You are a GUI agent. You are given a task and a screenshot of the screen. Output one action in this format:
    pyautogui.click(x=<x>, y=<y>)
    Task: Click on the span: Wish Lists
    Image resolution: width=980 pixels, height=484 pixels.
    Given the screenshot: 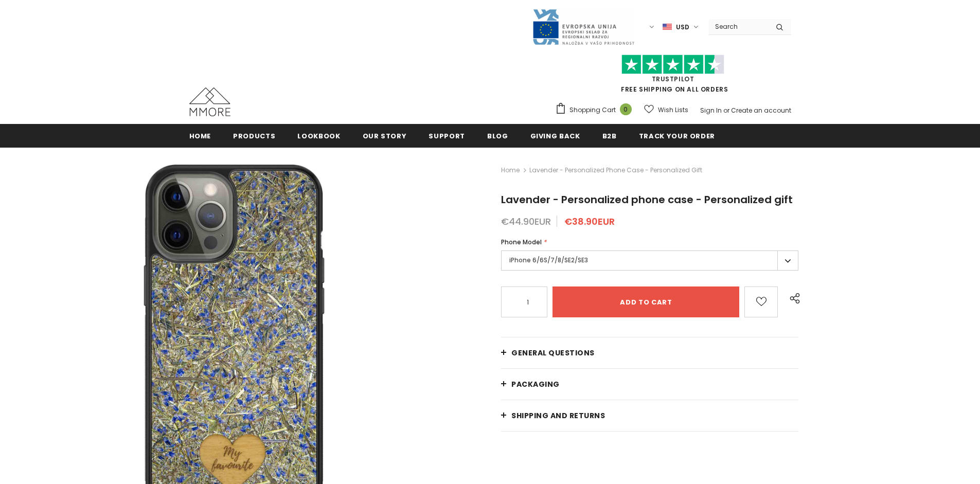 What is the action you would take?
    pyautogui.click(x=673, y=110)
    